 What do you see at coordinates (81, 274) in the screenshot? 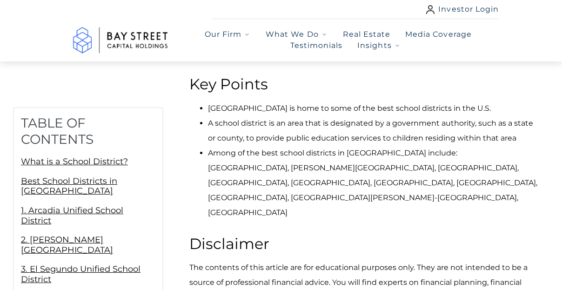
I see `strong: 3. El Segundo Unified School District` at bounding box center [81, 274].